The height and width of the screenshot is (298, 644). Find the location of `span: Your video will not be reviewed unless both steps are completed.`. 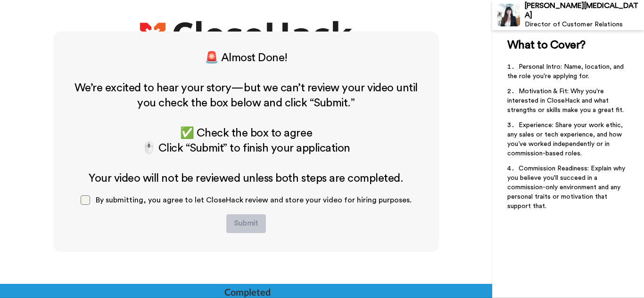

span: Your video will not be reviewed unless both steps are completed. is located at coordinates (246, 179).